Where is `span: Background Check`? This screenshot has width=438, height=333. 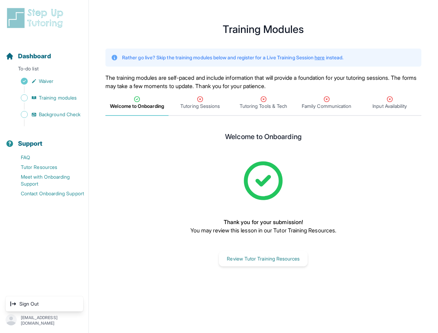
span: Background Check is located at coordinates (60, 114).